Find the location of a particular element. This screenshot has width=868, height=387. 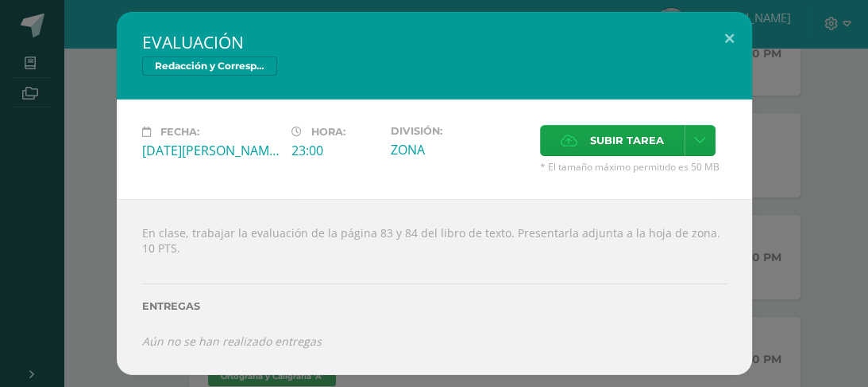

span: * El tamaño máximo permitido es 50 MB is located at coordinates (633, 166).